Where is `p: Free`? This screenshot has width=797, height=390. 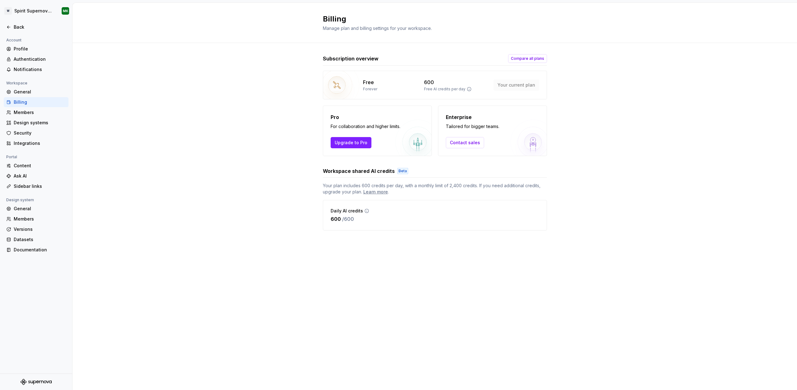 p: Free is located at coordinates (368, 82).